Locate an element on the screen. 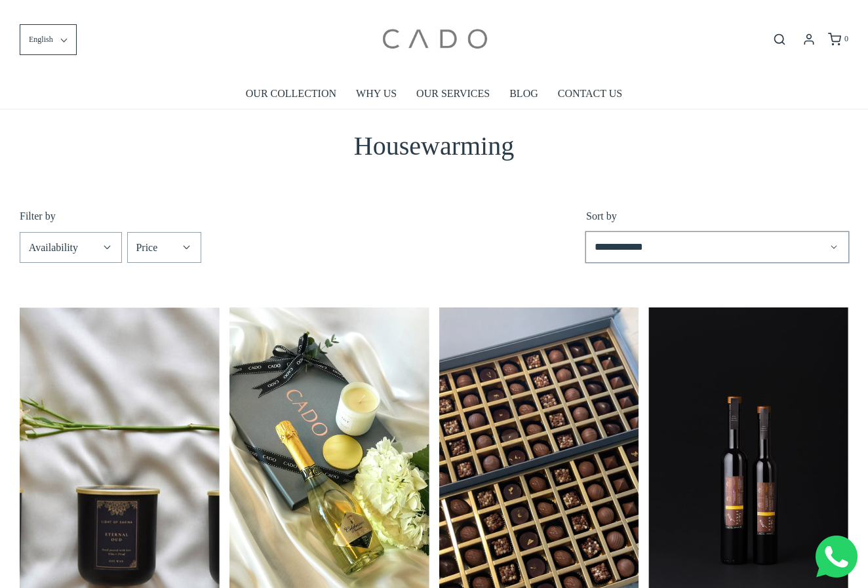  a: CONTACT US is located at coordinates (590, 94).